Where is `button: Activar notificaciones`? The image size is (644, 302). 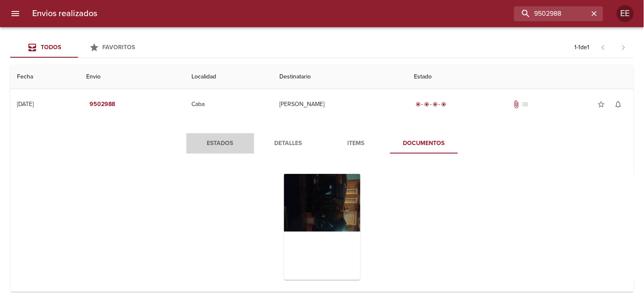
button: Activar notificaciones is located at coordinates (619, 104).